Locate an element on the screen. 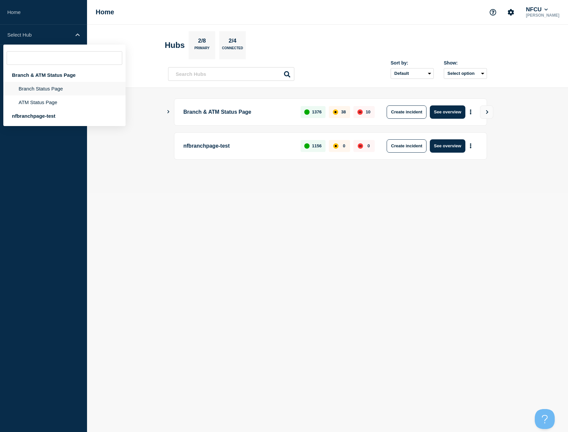 The width and height of the screenshot is (568, 432). div: Branch & ATM Status Page is located at coordinates (64, 75).